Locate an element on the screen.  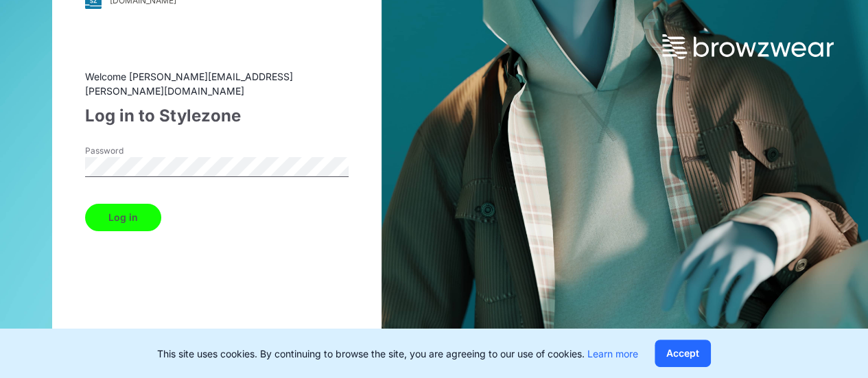
button: Accept is located at coordinates (683, 354).